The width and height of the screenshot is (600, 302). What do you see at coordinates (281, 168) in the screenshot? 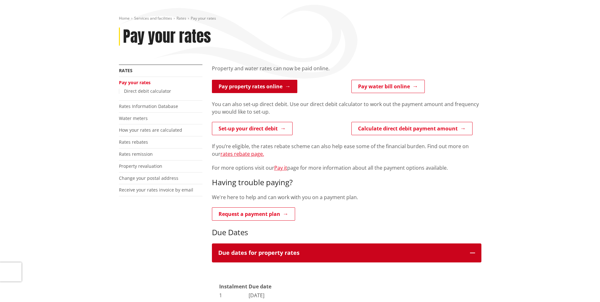
I see `a: Pay it` at bounding box center [281, 168].